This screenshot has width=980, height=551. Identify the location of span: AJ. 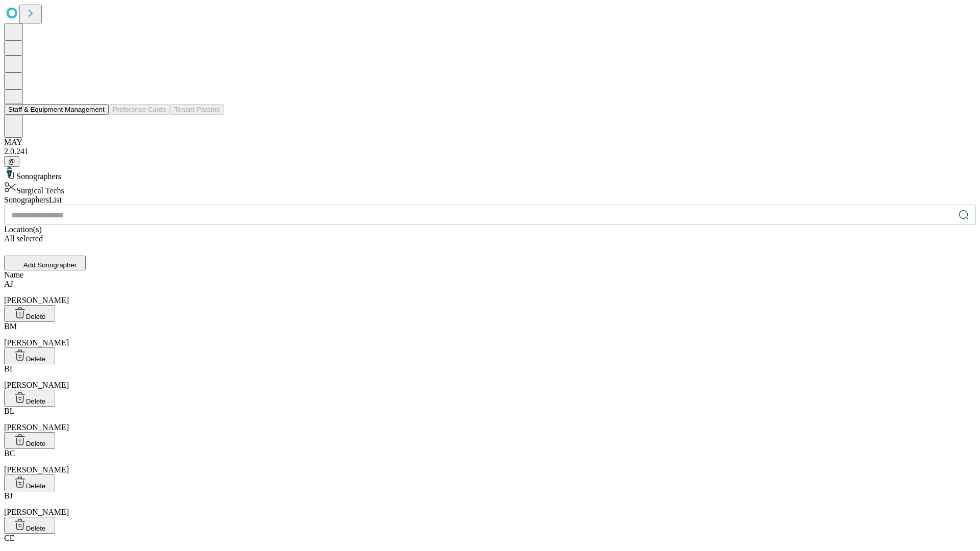
(9, 284).